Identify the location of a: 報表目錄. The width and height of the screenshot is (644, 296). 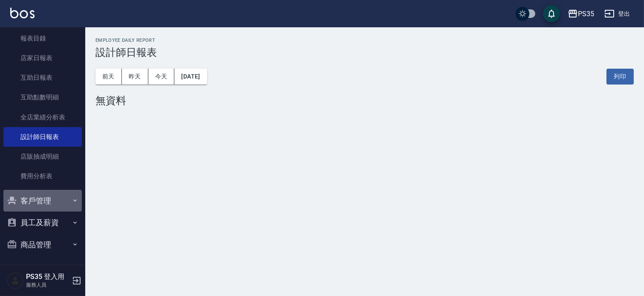
(43, 38).